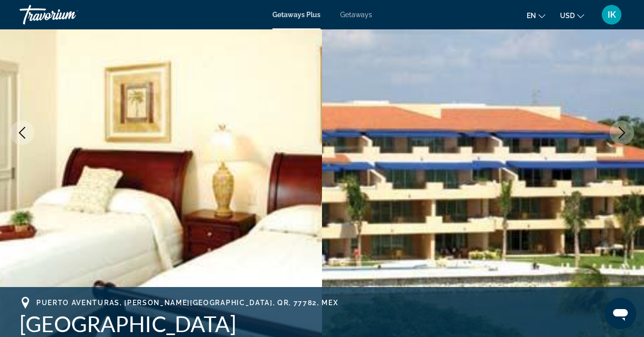  What do you see at coordinates (296, 15) in the screenshot?
I see `span: Getaways Plus` at bounding box center [296, 15].